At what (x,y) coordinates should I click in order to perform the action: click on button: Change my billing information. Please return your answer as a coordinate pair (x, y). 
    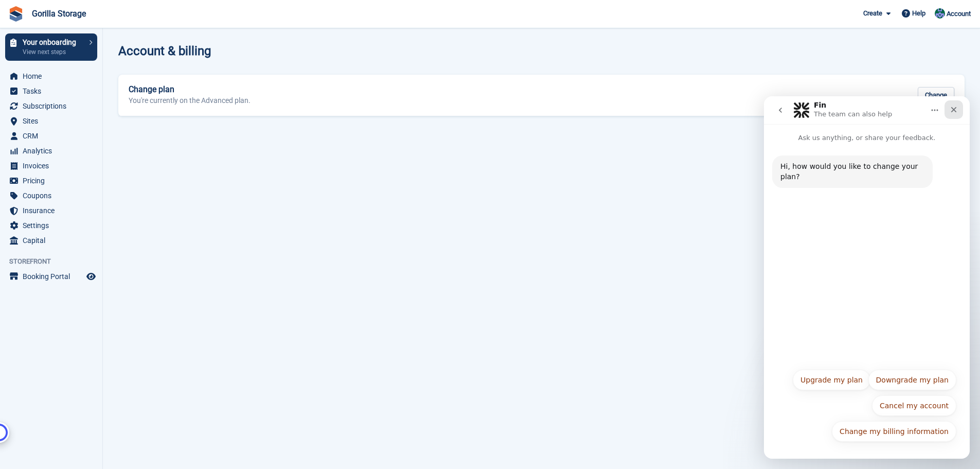
    Looking at the image, I should click on (130, 335).